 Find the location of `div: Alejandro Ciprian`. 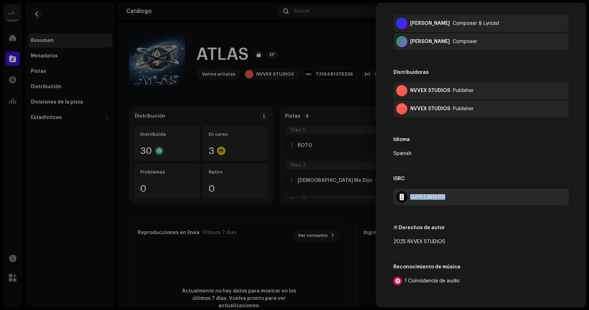

div: Alejandro Ciprian is located at coordinates (430, 42).